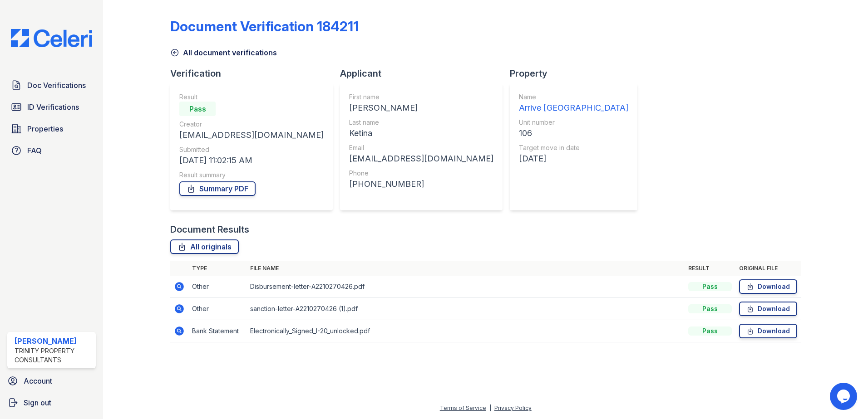 The image size is (868, 419). Describe the element at coordinates (51, 381) in the screenshot. I see `a: Account` at that location.